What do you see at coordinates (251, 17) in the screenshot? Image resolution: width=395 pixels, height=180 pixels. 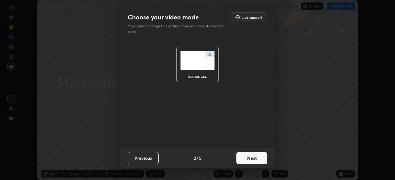 I see `h5: Live support` at bounding box center [251, 17].